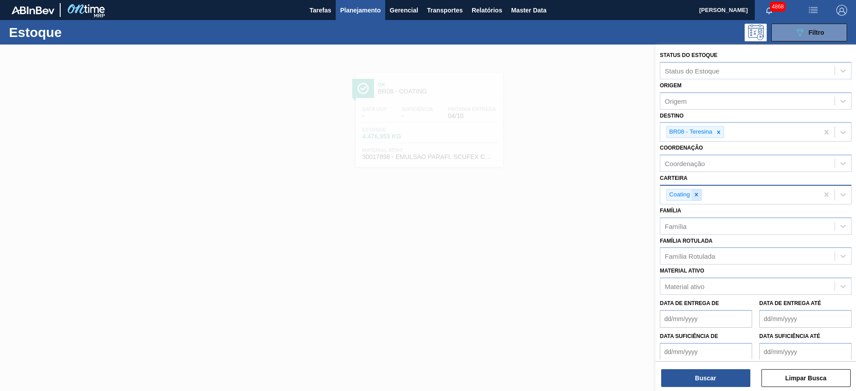  What do you see at coordinates (670, 211) in the screenshot?
I see `label: Família` at bounding box center [670, 211].